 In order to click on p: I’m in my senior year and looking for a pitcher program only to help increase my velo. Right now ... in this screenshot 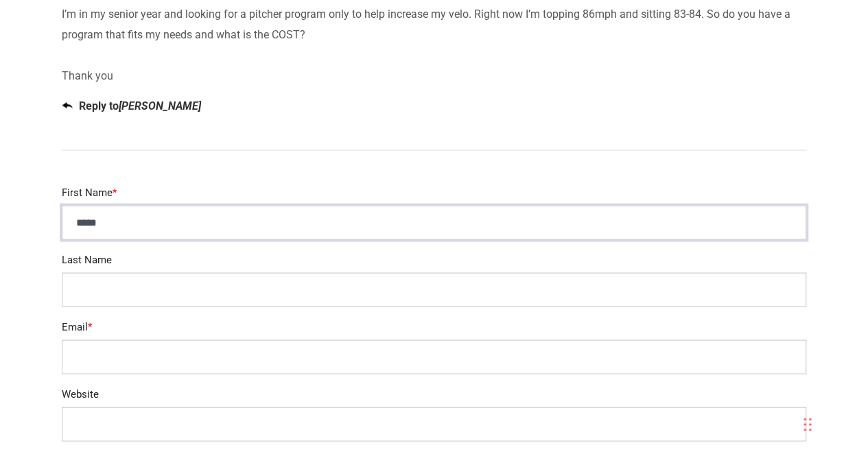, I will do `click(433, 44)`.